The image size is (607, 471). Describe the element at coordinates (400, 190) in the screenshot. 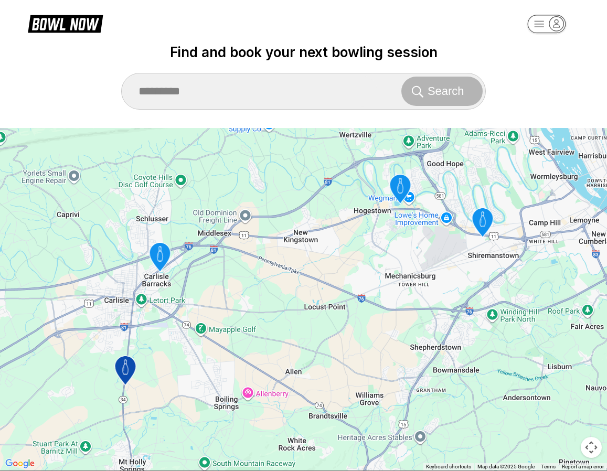

I see `gmp-advanced-marker: ABC West Lanes and Lounge` at that location.